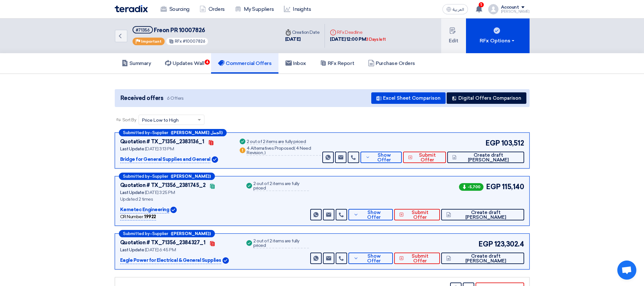 The width and height of the screenshot is (644, 286). I want to click on a: Insights, so click(298, 9).